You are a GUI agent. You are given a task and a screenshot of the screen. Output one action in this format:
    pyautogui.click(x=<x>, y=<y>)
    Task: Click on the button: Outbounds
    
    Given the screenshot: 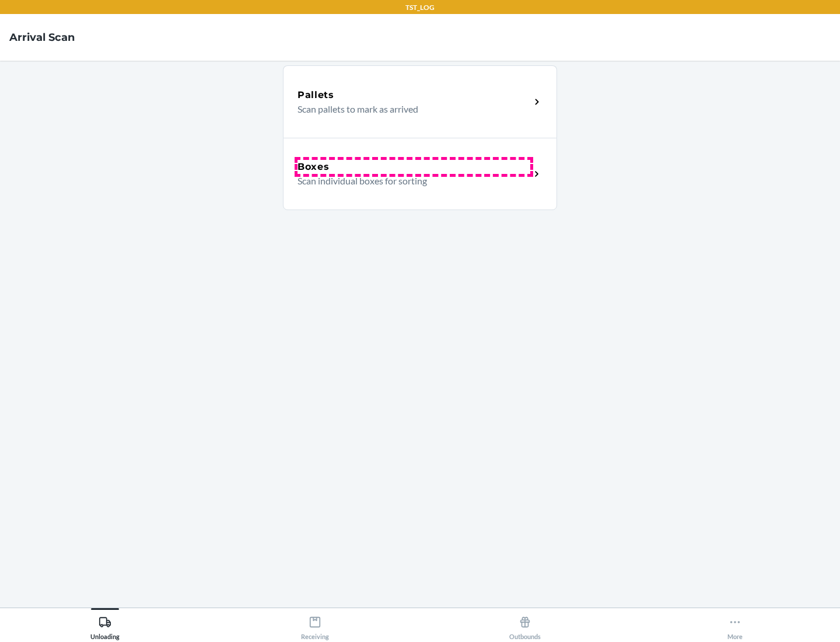 What is the action you would take?
    pyautogui.click(x=525, y=623)
    